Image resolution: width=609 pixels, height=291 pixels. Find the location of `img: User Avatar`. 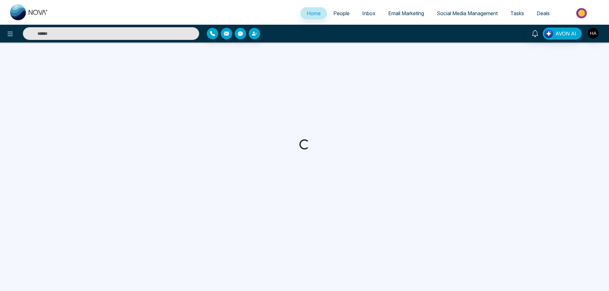

img: User Avatar is located at coordinates (593, 33).